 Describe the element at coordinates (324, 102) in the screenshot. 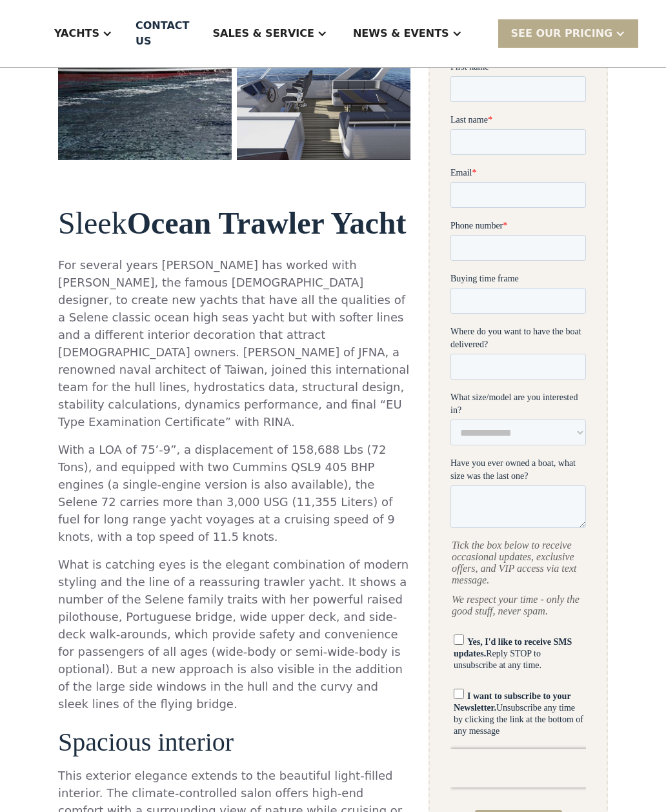

I see `a: open lightbox` at that location.